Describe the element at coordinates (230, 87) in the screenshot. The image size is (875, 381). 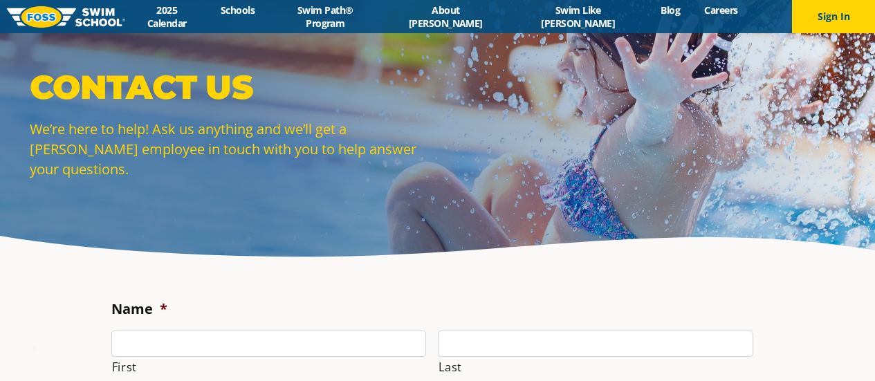
I see `p: Contact Us` at that location.